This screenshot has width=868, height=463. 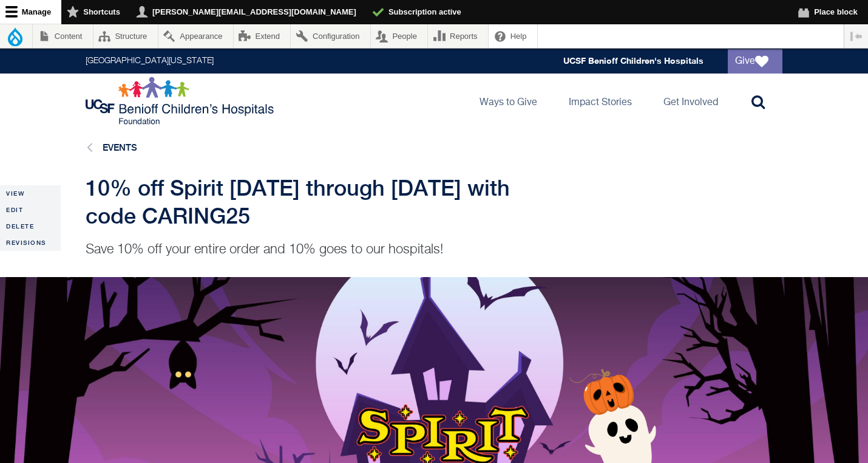 I want to click on button: Vertical orientation, so click(x=856, y=36).